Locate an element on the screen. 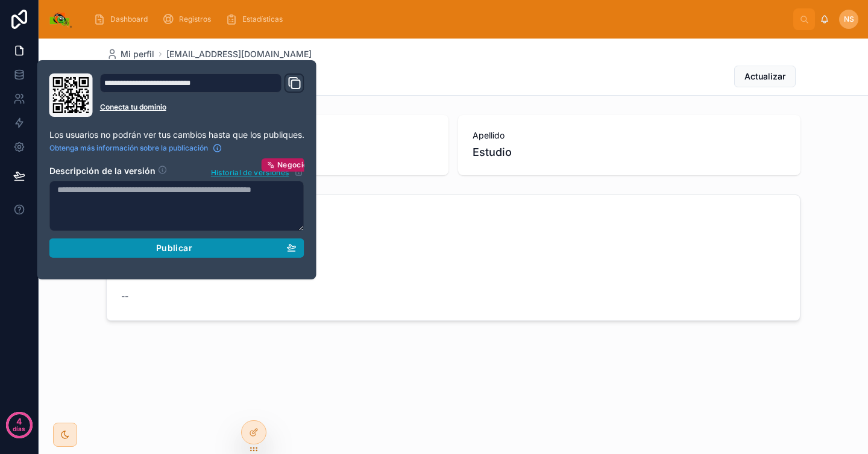 This screenshot has height=454, width=868. font: NS is located at coordinates (848, 19).